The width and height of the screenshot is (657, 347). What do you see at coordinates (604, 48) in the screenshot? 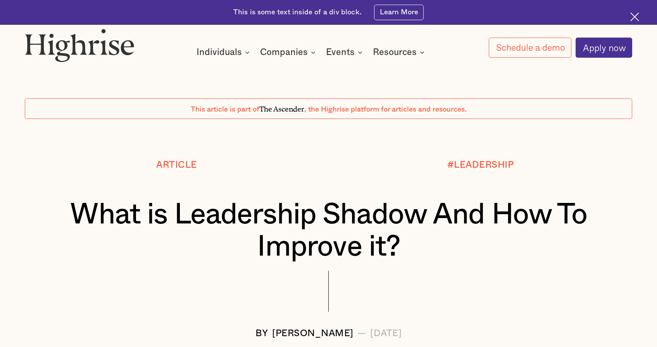
I see `a: Apply now` at bounding box center [604, 48].